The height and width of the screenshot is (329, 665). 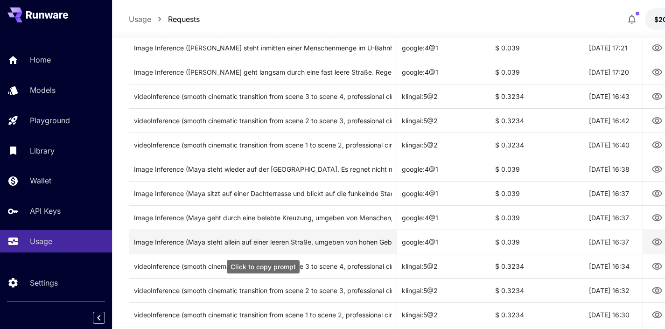 I want to click on p: Home, so click(x=40, y=60).